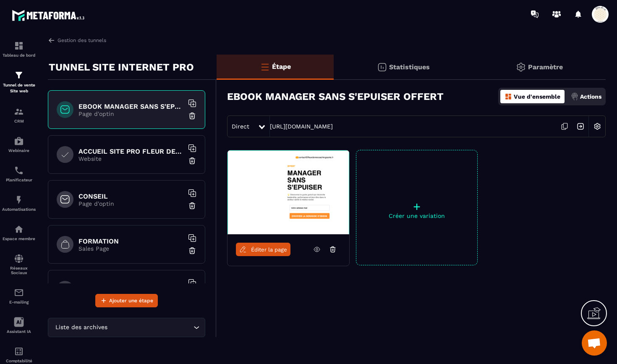 The width and height of the screenshot is (617, 364). What do you see at coordinates (131, 248) in the screenshot?
I see `p: Sales Page` at bounding box center [131, 248].